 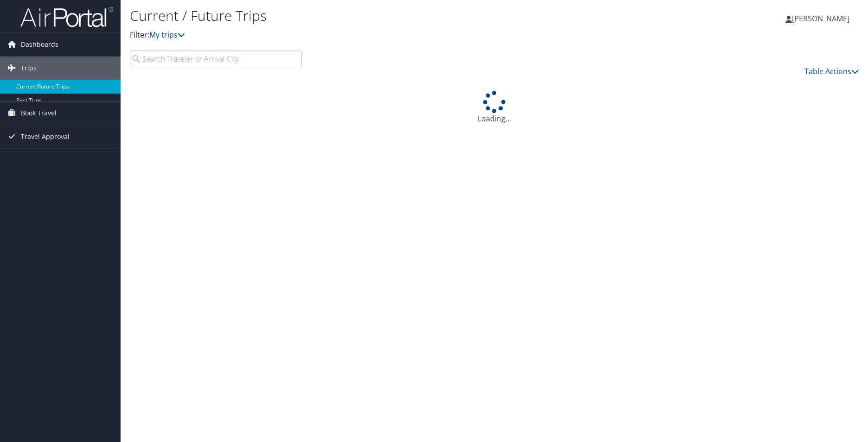 What do you see at coordinates (373, 15) in the screenshot?
I see `h1: Current / Future Trips` at bounding box center [373, 15].